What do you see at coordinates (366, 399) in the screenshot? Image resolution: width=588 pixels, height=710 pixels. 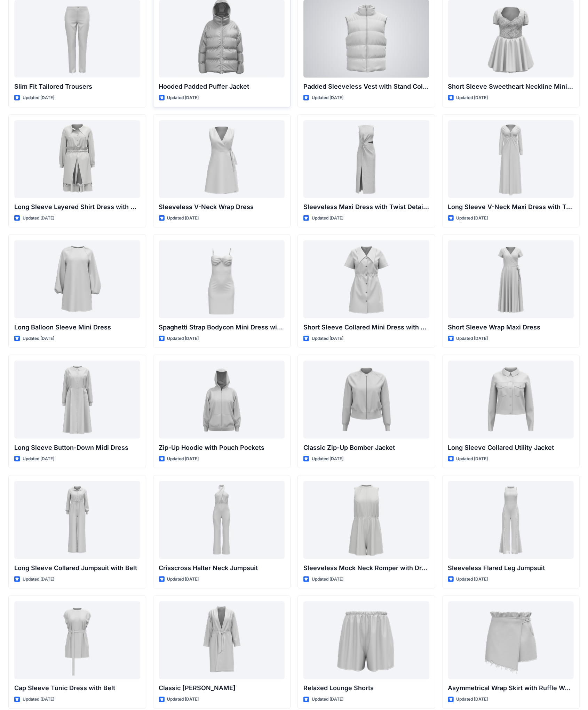 I see `a: Classic Zip-Up Bomber Jacket` at bounding box center [366, 399].